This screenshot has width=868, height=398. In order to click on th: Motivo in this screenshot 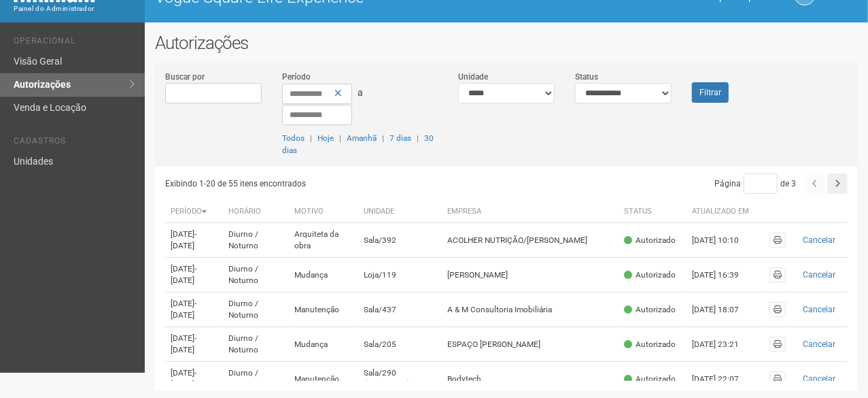, I will do `click(324, 212)`.